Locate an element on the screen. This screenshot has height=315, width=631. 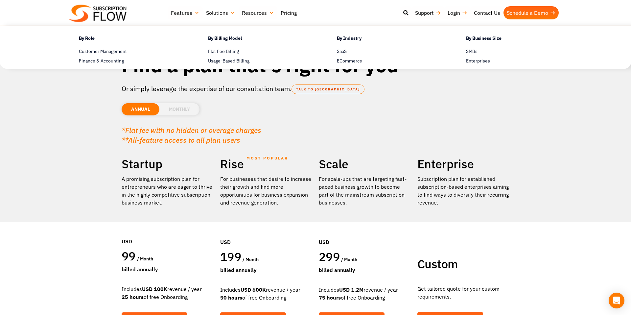
a: E-Learning is located at coordinates (389, 70).